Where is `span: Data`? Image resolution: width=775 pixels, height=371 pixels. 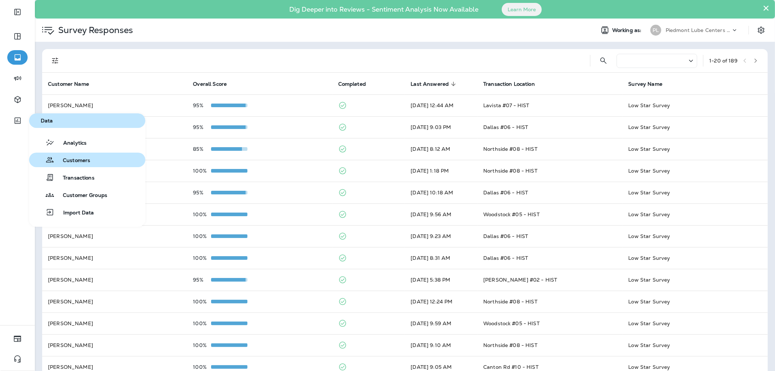 span: Data is located at coordinates (87, 121).